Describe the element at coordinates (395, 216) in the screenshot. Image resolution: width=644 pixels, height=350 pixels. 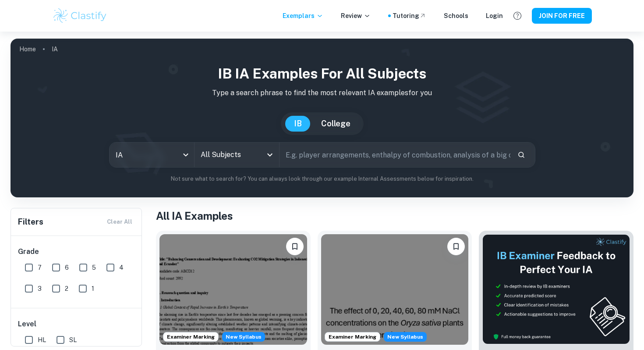
I see `h1: All IA Examples` at that location.